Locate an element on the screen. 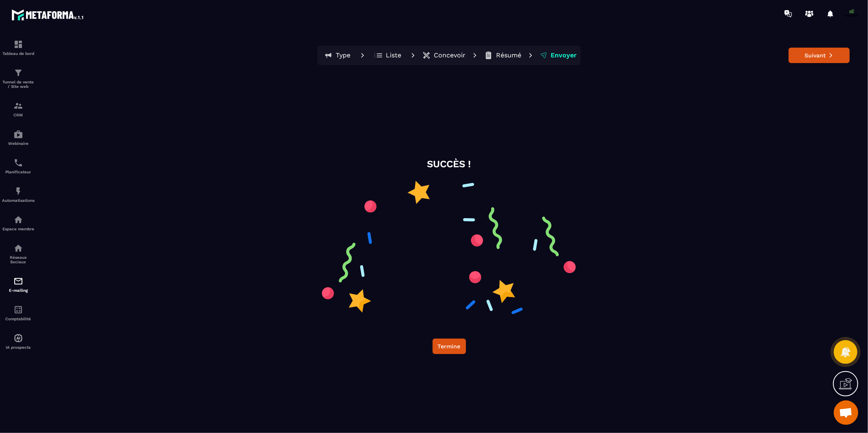 The height and width of the screenshot is (433, 868). button: Envoyer is located at coordinates (558, 55).